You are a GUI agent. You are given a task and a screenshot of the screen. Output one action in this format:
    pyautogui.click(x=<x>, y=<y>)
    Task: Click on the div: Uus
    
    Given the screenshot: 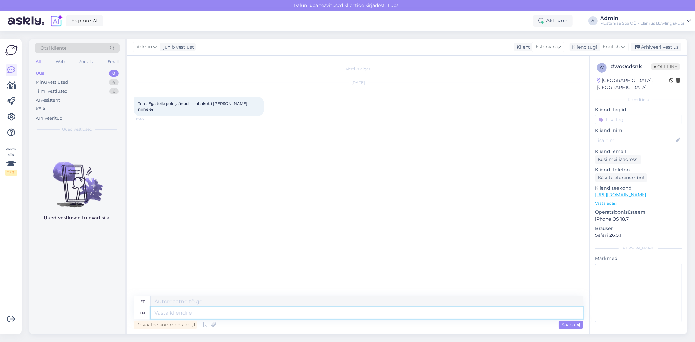 What is the action you would take?
    pyautogui.click(x=40, y=73)
    